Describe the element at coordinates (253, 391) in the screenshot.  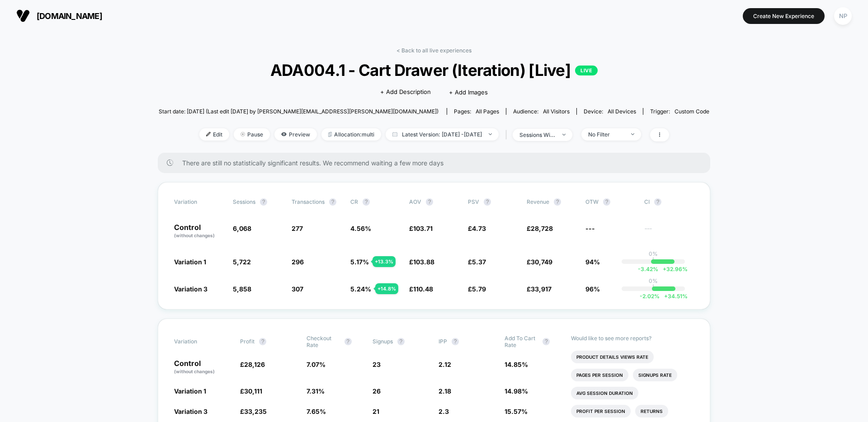
I see `span: 30,111` at that location.